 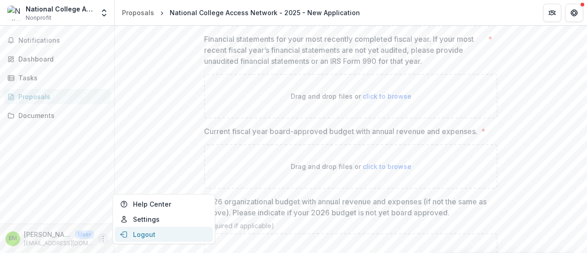 What do you see at coordinates (103, 239) in the screenshot?
I see `button: More` at bounding box center [103, 239].